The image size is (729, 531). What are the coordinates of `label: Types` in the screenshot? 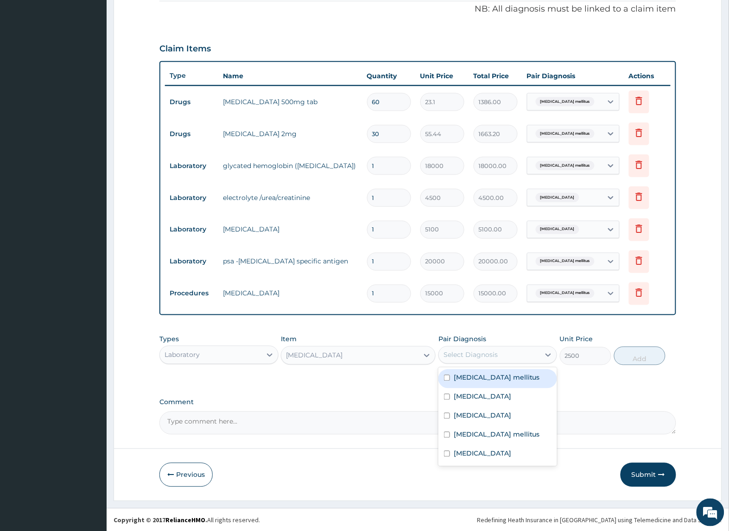 It's located at (169, 340).